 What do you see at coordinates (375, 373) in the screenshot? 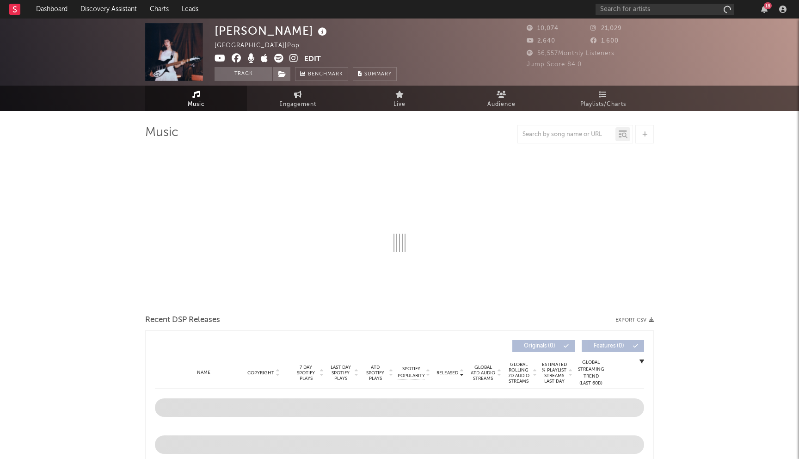
I see `span: ATD Spotify Plays` at bounding box center [375, 373].